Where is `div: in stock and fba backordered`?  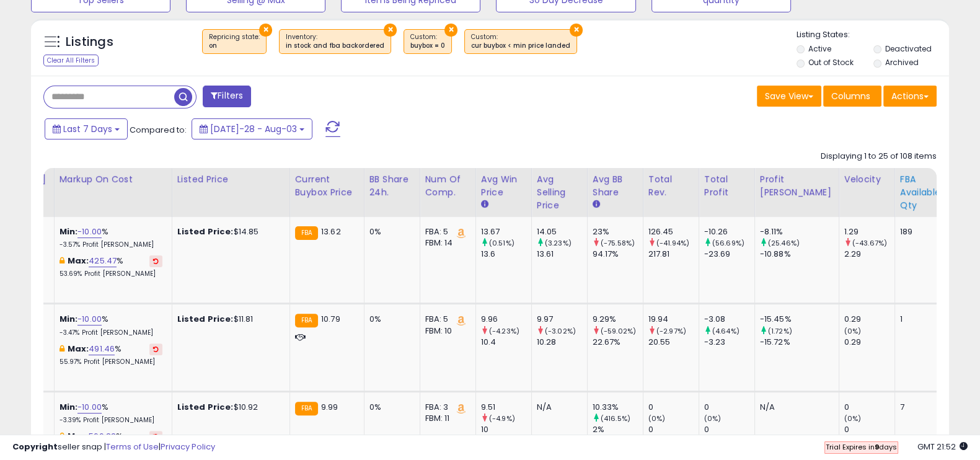 div: in stock and fba backordered is located at coordinates (334, 46).